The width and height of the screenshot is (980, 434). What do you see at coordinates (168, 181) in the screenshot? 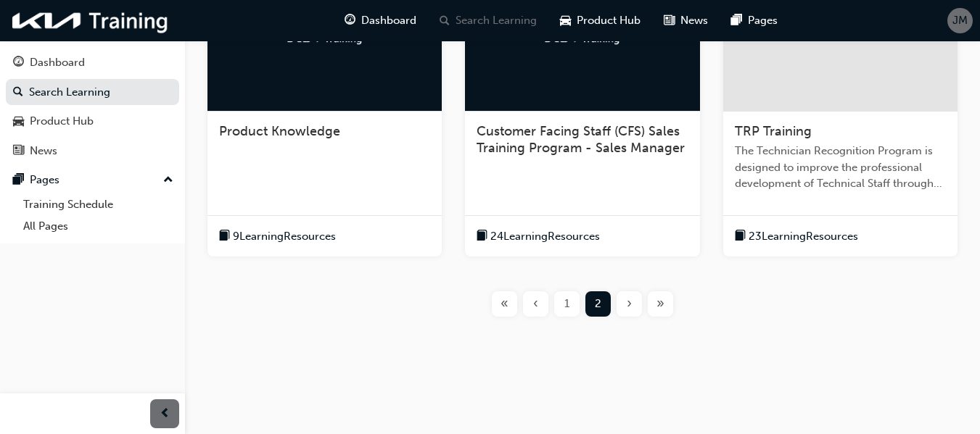
I see `span: up-icon` at bounding box center [168, 181].